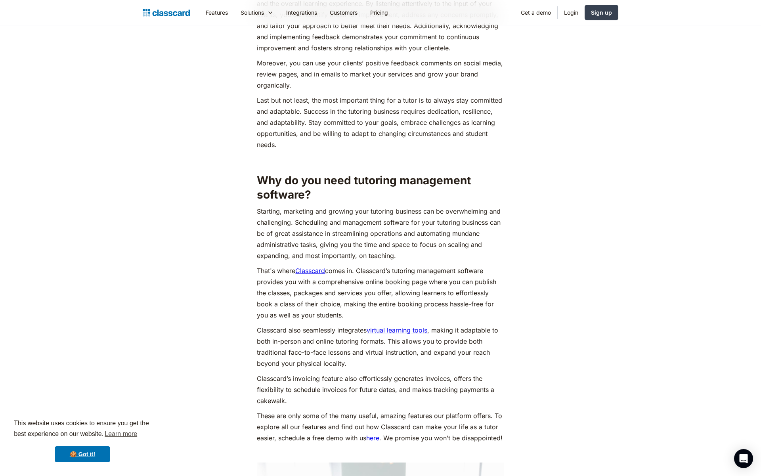  Describe the element at coordinates (344, 12) in the screenshot. I see `a: Customers` at that location.